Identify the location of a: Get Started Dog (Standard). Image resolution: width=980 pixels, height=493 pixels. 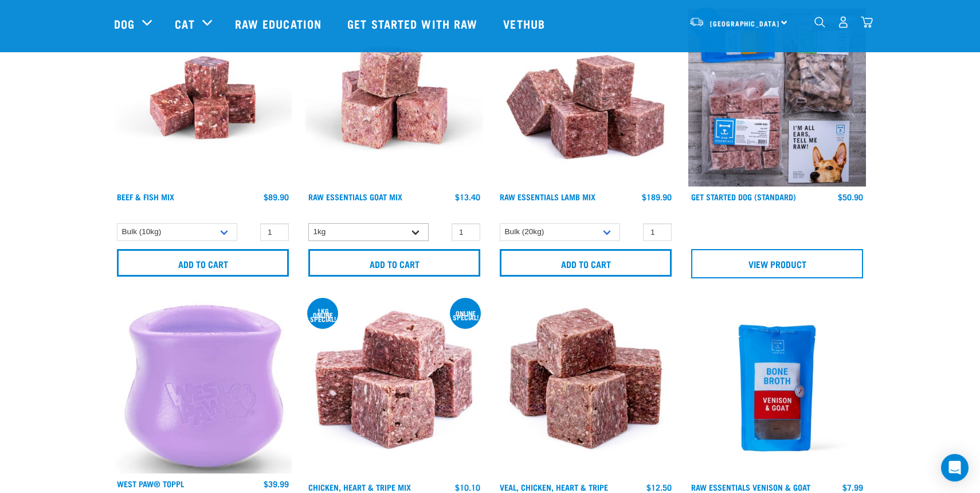
(744, 196).